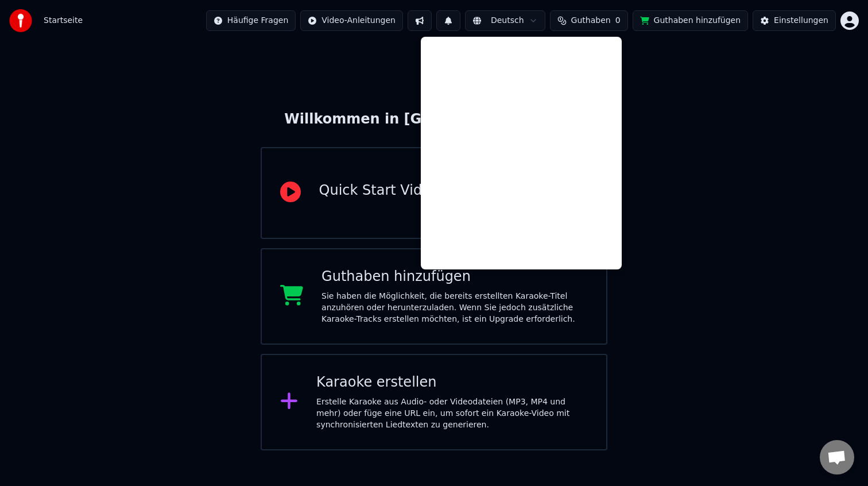  What do you see at coordinates (63, 21) in the screenshot?
I see `nav: breadcrumb` at bounding box center [63, 21].